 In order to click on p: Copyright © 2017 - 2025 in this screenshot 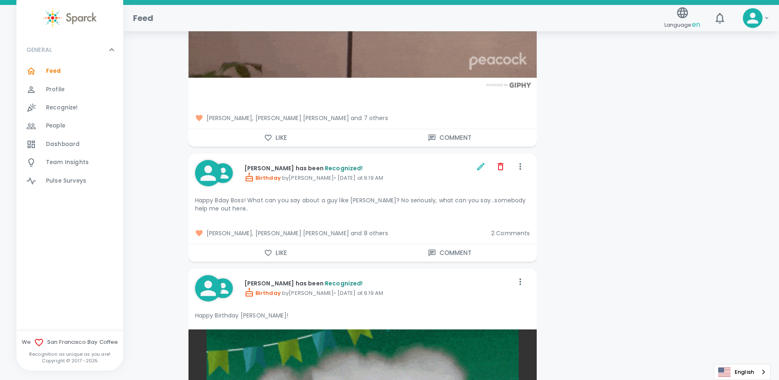, I will do `click(70, 360)`.